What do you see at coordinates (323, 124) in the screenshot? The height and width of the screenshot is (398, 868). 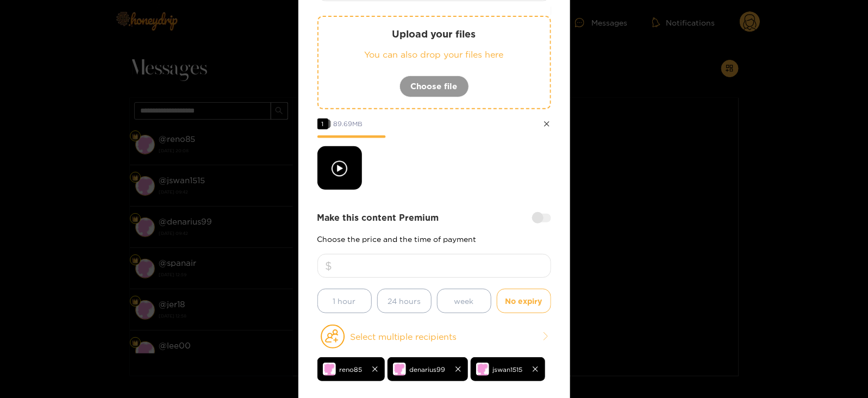 I see `span: 1` at bounding box center [323, 124].